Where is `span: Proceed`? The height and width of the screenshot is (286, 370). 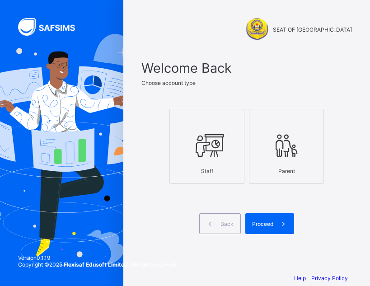 span: Proceed is located at coordinates (262, 223).